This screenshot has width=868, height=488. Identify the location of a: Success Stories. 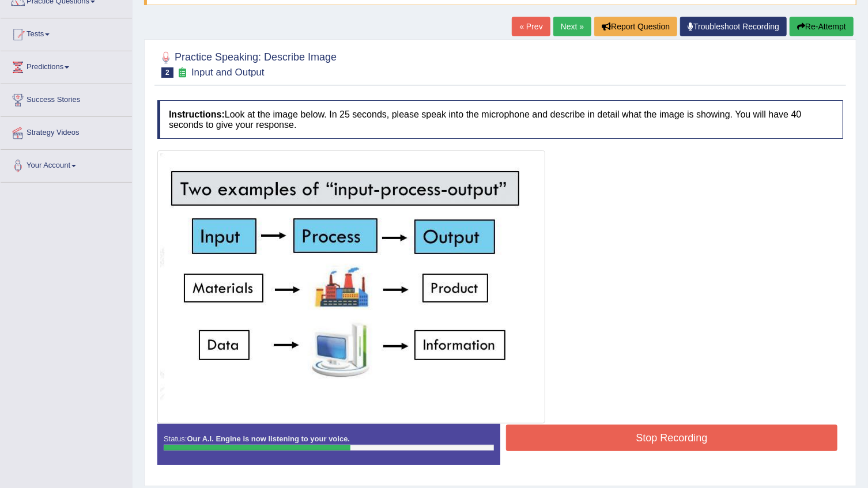
(66, 99).